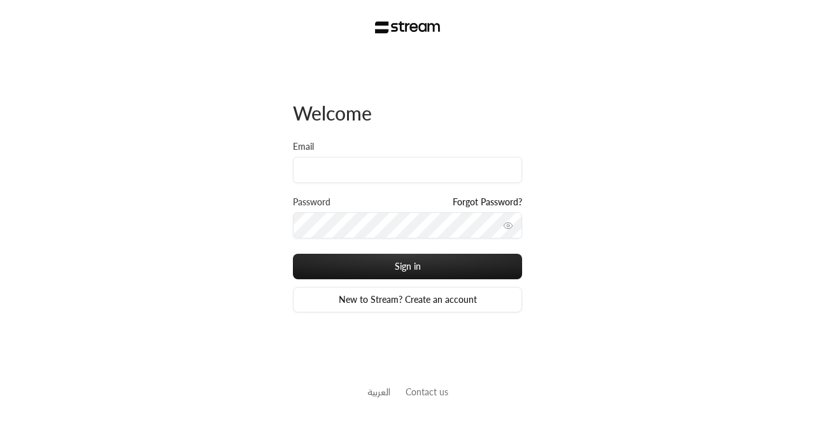 The height and width of the screenshot is (424, 815). Describe the element at coordinates (333, 113) in the screenshot. I see `span: Welcome` at that location.